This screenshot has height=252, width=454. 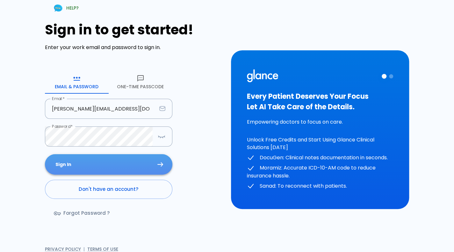 What do you see at coordinates (321, 102) in the screenshot?
I see `h3: Every Patient Deserves Your Focus Let AI Take Care of the Details.` at bounding box center [321, 102].